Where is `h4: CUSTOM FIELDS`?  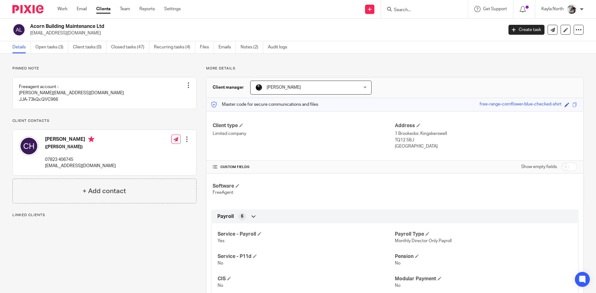 h4: CUSTOM FIELDS is located at coordinates (304, 167).